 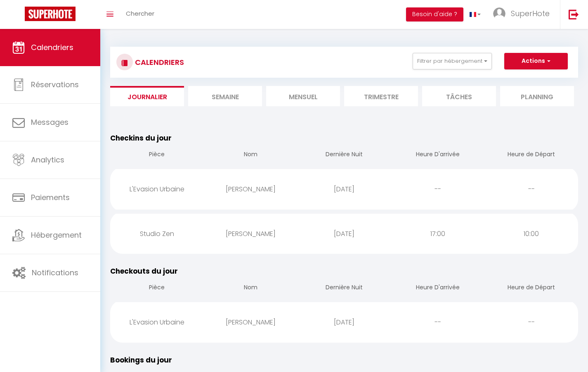 I want to click on button: Besoin d'aide ?, so click(x=435, y=14).